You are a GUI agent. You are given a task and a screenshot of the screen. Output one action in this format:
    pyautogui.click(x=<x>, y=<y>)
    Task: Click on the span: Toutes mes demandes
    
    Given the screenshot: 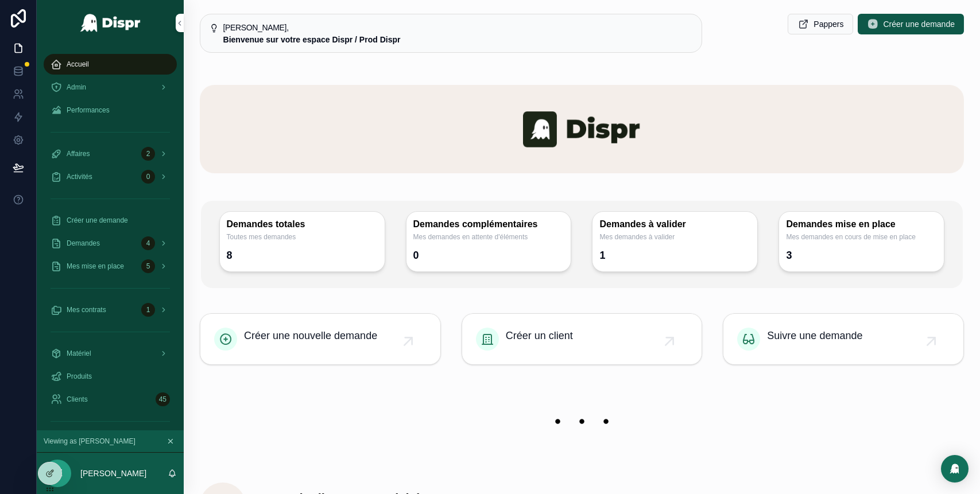 What is the action you would take?
    pyautogui.click(x=302, y=237)
    